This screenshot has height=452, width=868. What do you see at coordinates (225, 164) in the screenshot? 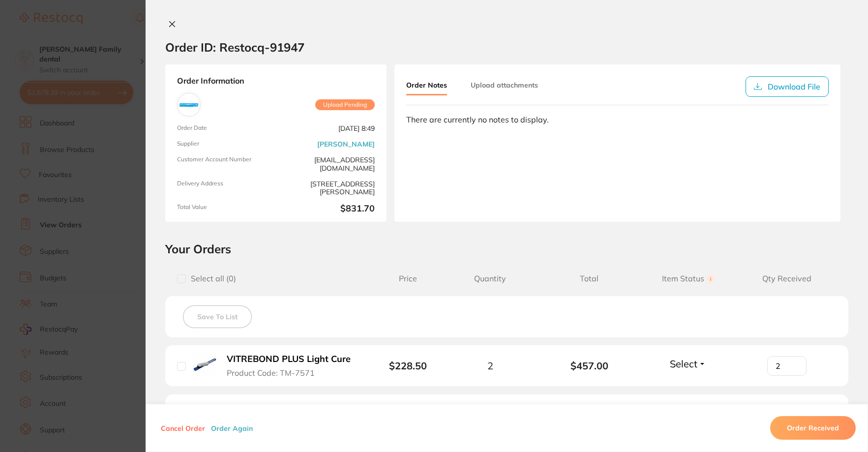
I see `span: Customer Account Number` at bounding box center [225, 164].